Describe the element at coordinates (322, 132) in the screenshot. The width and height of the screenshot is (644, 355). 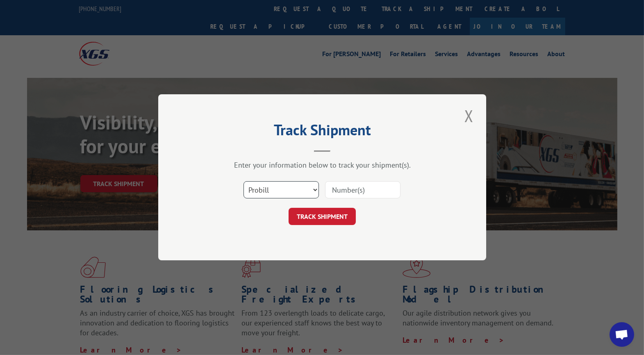
I see `h2: Track Shipment` at that location.